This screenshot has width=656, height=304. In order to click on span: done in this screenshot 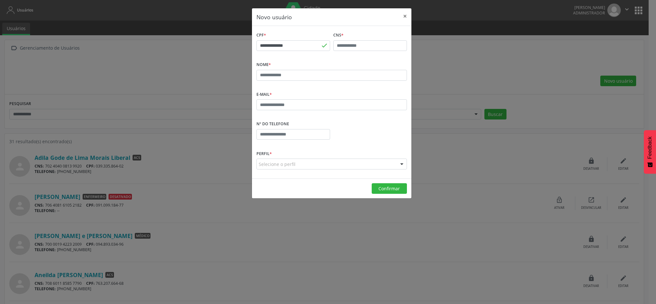, I will do `click(324, 45)`.